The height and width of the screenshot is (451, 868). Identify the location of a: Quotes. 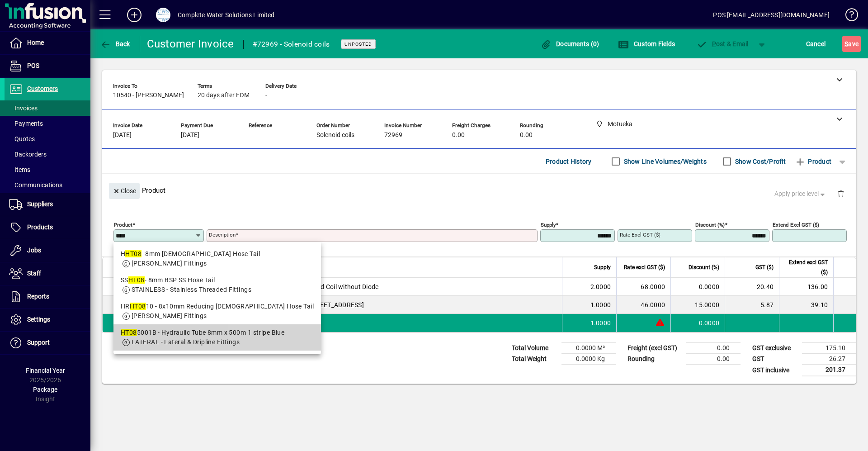
(48, 139).